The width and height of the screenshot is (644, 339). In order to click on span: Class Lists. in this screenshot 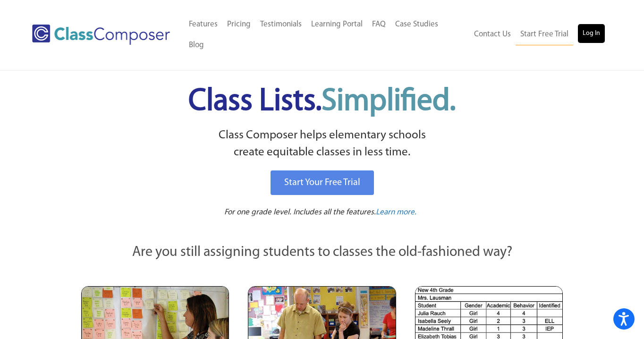, I will do `click(322, 102)`.